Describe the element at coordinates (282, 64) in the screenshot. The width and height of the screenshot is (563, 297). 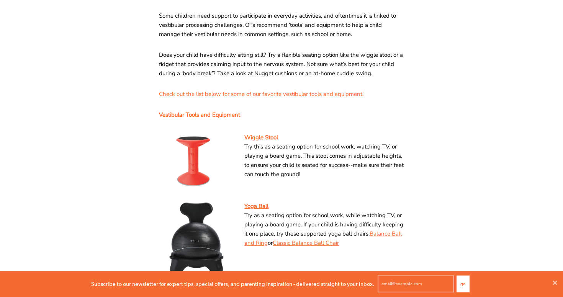
I see `span: Does your child have difficulty sitting still? Try a flexible seating option like the wiggle stoo...` at that location.